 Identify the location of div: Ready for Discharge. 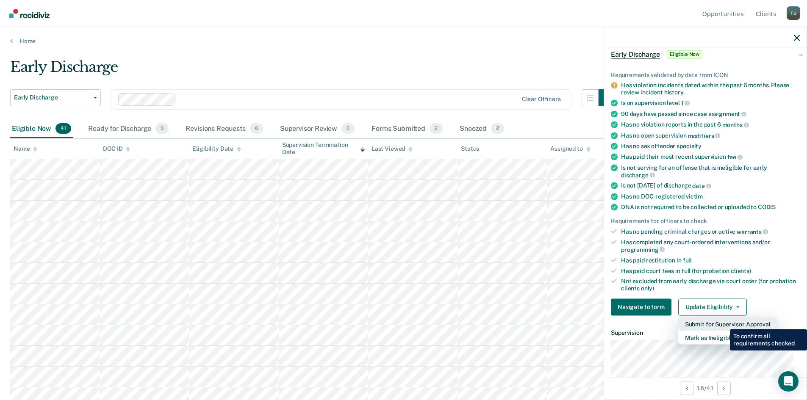
(128, 129).